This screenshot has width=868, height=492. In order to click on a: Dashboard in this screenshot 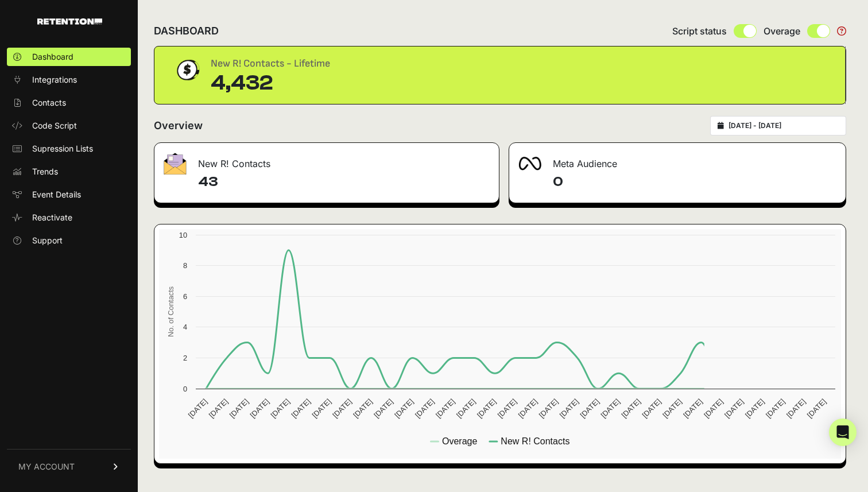, I will do `click(68, 57)`.